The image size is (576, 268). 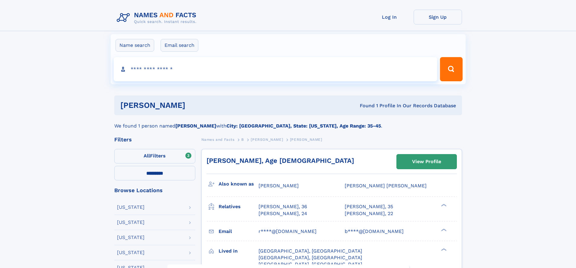 I want to click on label: Filters, so click(x=155, y=156).